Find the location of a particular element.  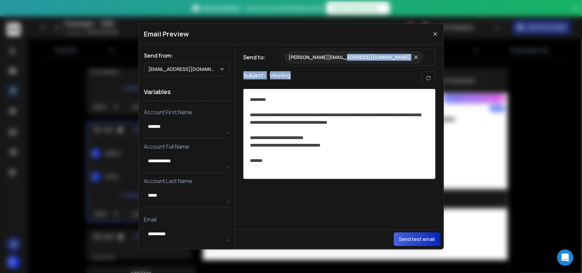

h1: Send from: is located at coordinates (187, 56).